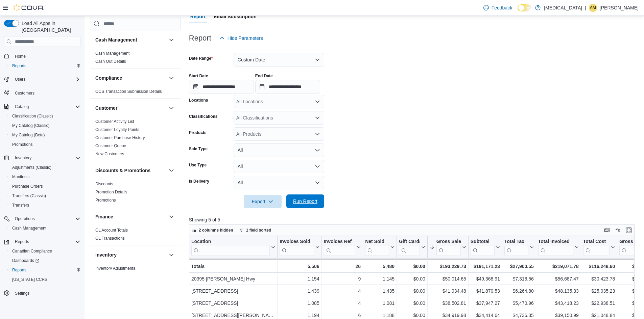 This screenshot has width=644, height=319. What do you see at coordinates (104, 184) in the screenshot?
I see `a: Discounts` at bounding box center [104, 184].